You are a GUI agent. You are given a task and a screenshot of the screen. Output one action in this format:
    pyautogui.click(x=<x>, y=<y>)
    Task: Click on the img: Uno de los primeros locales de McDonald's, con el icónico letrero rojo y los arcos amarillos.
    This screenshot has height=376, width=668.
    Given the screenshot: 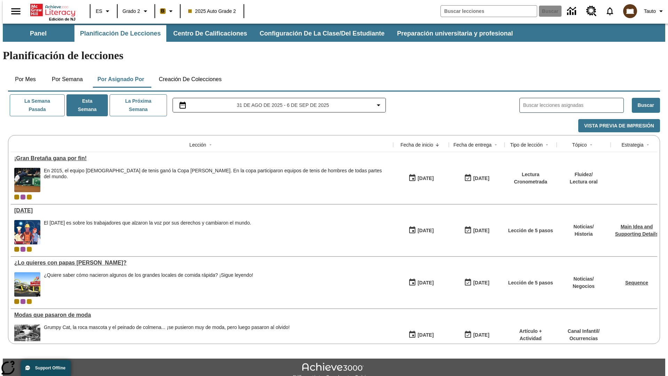 What is the action you would take?
    pyautogui.click(x=27, y=284)
    